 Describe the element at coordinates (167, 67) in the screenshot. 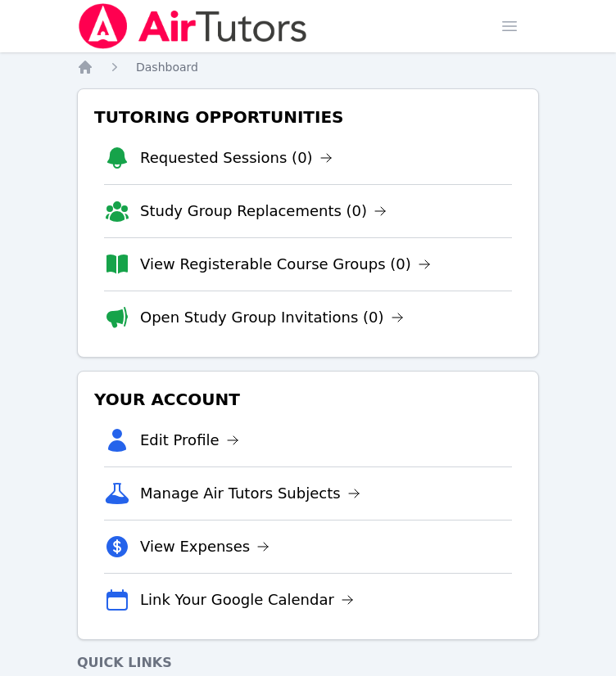

I see `span: Dashboard` at that location.